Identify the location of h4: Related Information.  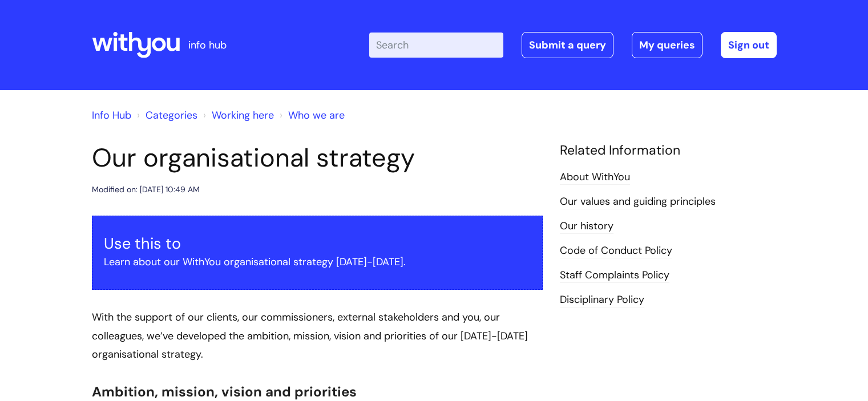
(668, 151).